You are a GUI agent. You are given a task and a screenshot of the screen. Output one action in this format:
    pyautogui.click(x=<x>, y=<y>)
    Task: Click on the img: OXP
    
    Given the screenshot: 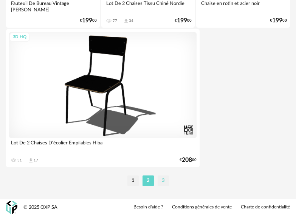 What is the action you would take?
    pyautogui.click(x=12, y=207)
    